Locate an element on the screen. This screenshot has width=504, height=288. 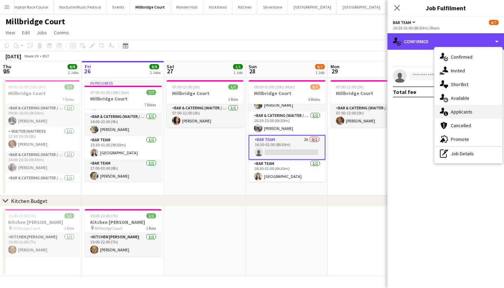
span: Week 39 is located at coordinates (31, 56).